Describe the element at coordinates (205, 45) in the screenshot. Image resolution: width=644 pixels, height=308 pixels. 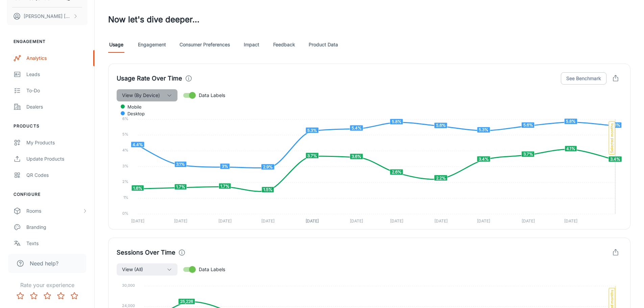
I see `a: Consumer Preferences` at that location.